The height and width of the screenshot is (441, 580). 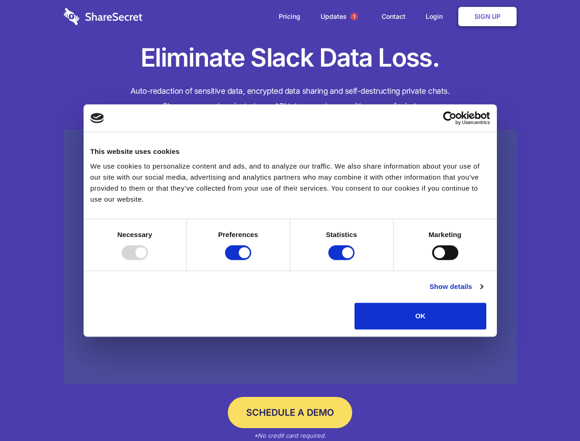 I want to click on strong: Marketing, so click(x=445, y=234).